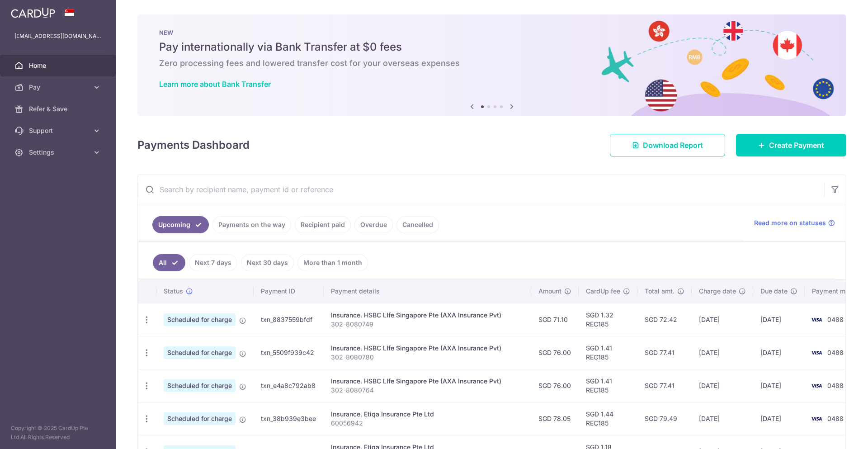  What do you see at coordinates (180, 224) in the screenshot?
I see `a: Upcoming` at bounding box center [180, 224].